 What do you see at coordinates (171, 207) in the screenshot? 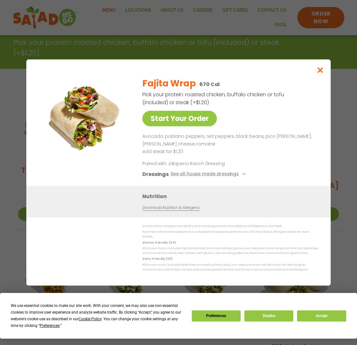
I see `a: Download Nutrition & Allergens` at bounding box center [171, 207].